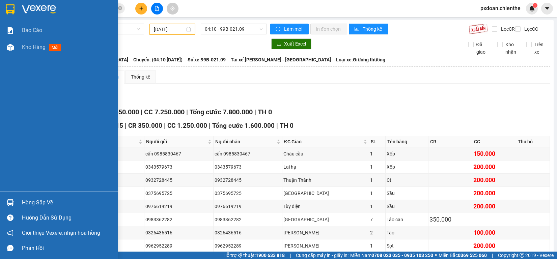 The height and width of the screenshot is (259, 557). Describe the element at coordinates (295, 44) in the screenshot. I see `span: Xuất Excel` at that location.